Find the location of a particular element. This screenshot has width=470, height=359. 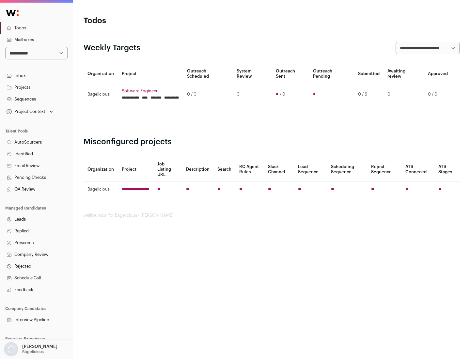

th: Description is located at coordinates (198, 169).